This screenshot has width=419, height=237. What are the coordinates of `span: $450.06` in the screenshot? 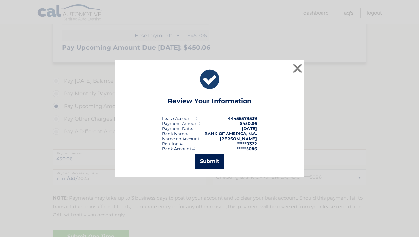 It's located at (249, 123).